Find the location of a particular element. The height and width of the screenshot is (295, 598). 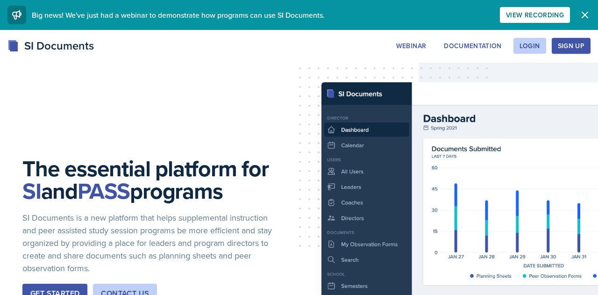

div: Login is located at coordinates (530, 46).